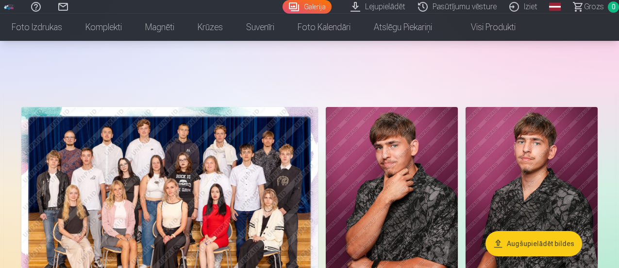 This screenshot has height=268, width=619. Describe the element at coordinates (594, 7) in the screenshot. I see `span: Grozs` at that location.